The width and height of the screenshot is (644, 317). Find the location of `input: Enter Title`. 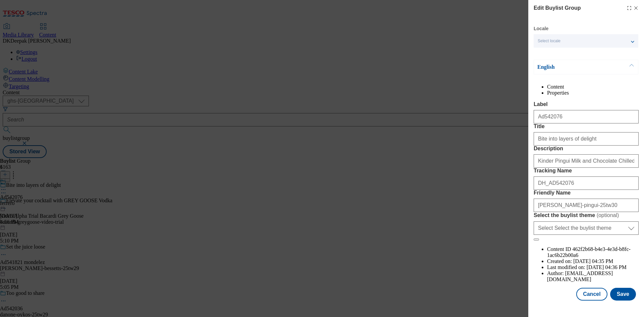

input: Enter Title is located at coordinates (587, 138).